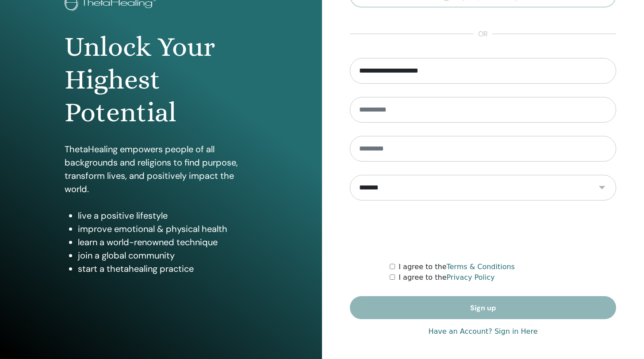  What do you see at coordinates (483, 331) in the screenshot?
I see `a: Have an Account? Sign in Here` at bounding box center [483, 331].